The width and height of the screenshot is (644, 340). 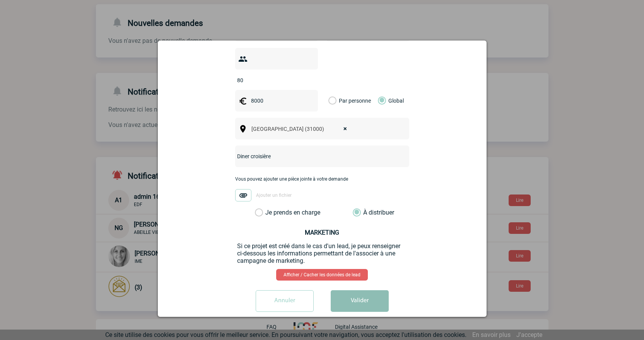 I want to click on button: Valider, so click(x=359, y=301).